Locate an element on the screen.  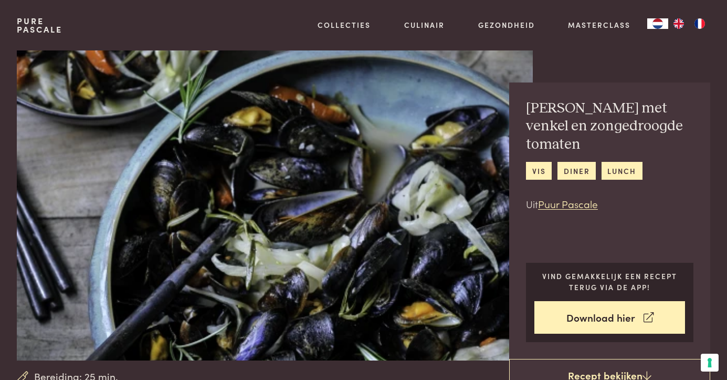
a: Download hier is located at coordinates (610, 317).